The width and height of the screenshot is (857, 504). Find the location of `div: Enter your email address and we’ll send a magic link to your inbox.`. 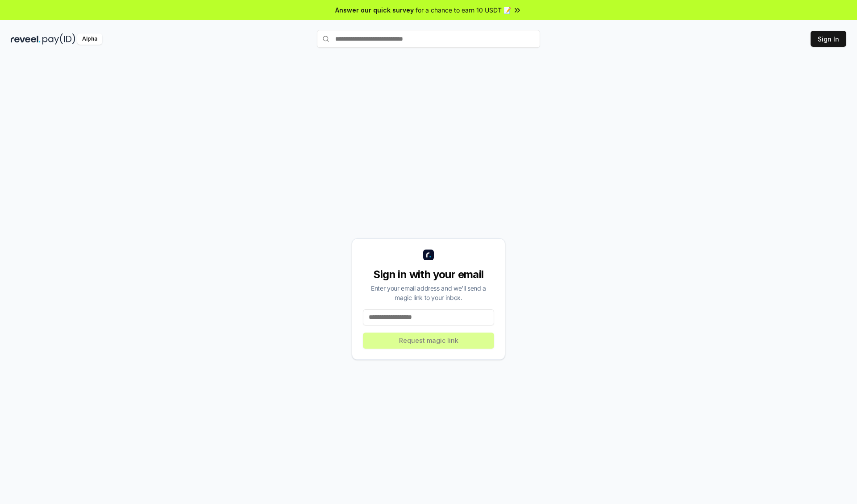

div: Enter your email address and we’ll send a magic link to your inbox. is located at coordinates (429, 293).